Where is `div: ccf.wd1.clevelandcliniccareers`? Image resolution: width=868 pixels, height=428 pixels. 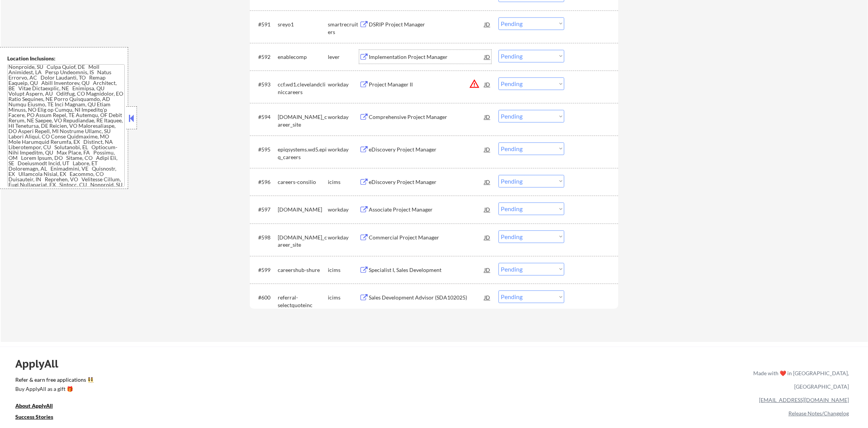 div: ccf.wd1.clevelandcliniccareers is located at coordinates (303, 88).